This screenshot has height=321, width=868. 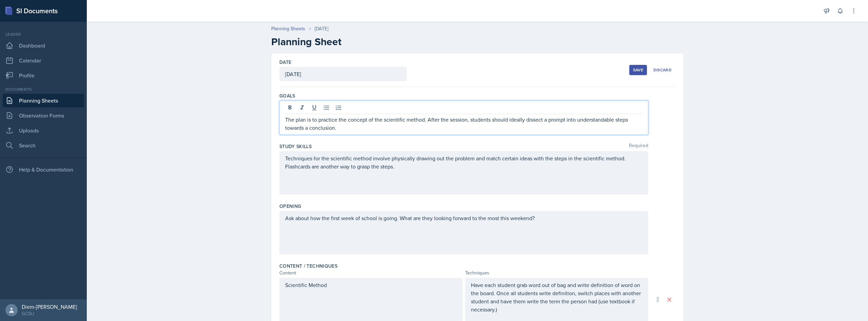 What do you see at coordinates (43, 169) in the screenshot?
I see `div: Help & Documentation` at bounding box center [43, 169].